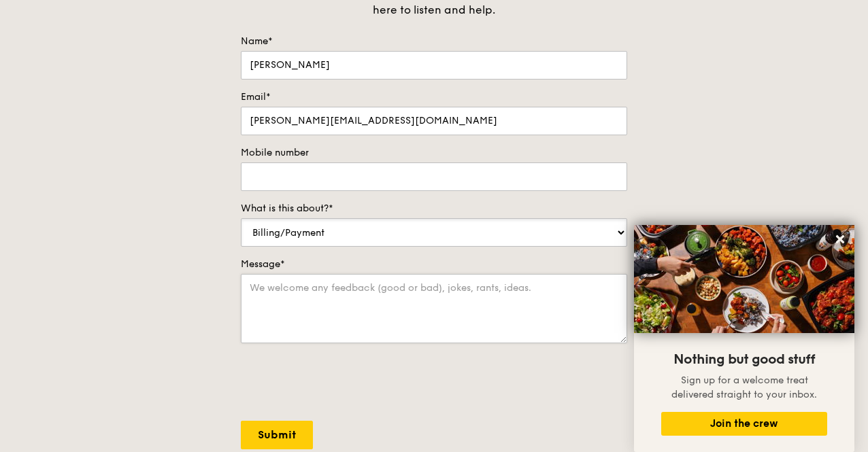 Image resolution: width=868 pixels, height=452 pixels. What do you see at coordinates (434, 153) in the screenshot?
I see `label: Mobile number` at bounding box center [434, 153].